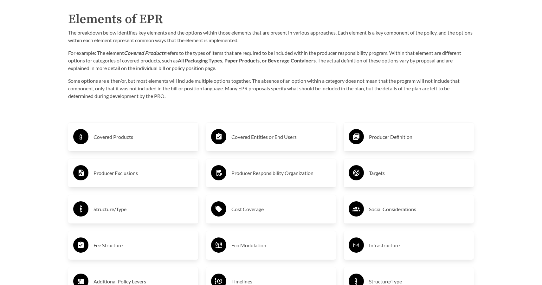  I want to click on h2: Elements of EPR, so click(271, 19).